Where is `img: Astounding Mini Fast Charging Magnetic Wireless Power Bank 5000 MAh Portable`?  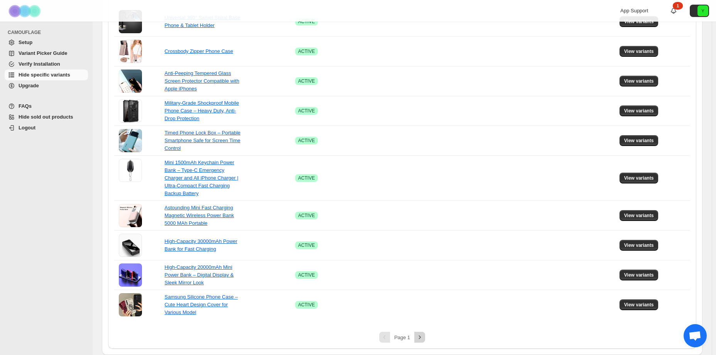 img: Astounding Mini Fast Charging Magnetic Wireless Power Bank 5000 MAh Portable is located at coordinates (130, 215).